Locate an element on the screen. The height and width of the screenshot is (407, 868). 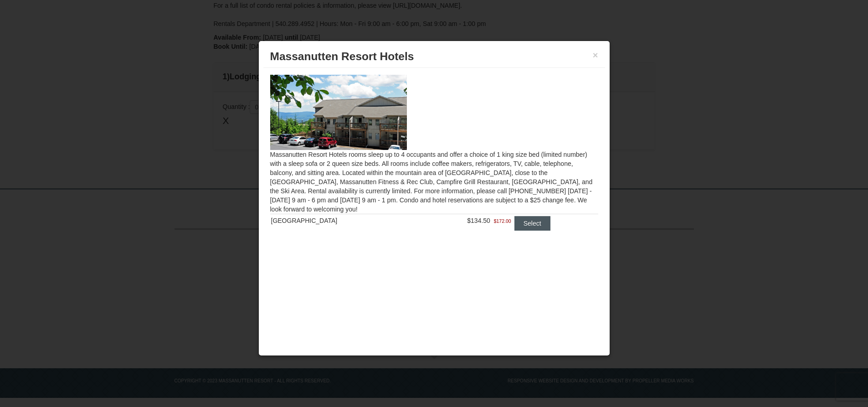
span: $134.50 is located at coordinates (478, 220).